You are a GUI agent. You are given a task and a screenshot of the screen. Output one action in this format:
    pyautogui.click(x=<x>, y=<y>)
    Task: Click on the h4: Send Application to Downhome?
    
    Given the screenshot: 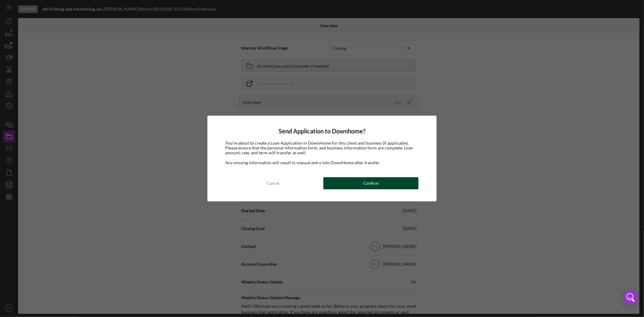 What is the action you would take?
    pyautogui.click(x=322, y=131)
    